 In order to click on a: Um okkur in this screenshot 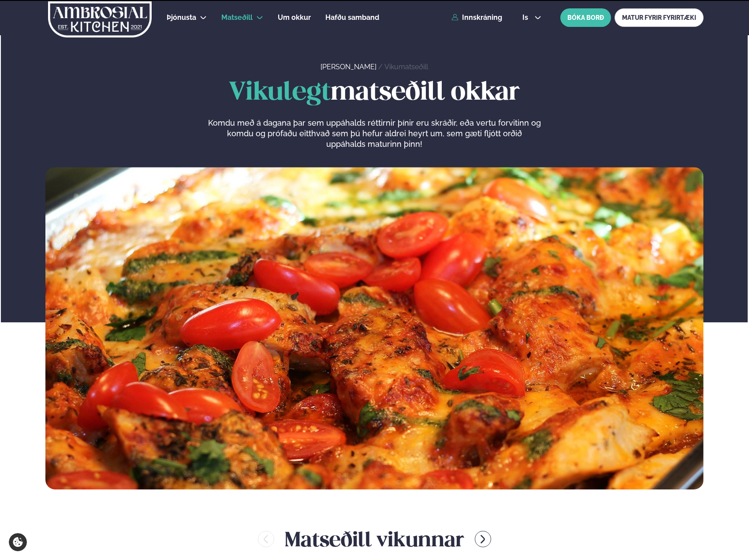, I will do `click(294, 17)`.